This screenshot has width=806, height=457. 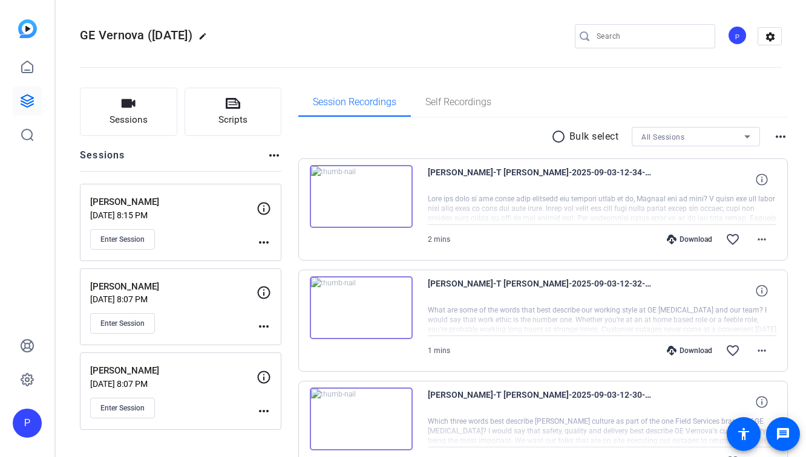 I want to click on ngx-avatar: Producer, so click(x=737, y=36).